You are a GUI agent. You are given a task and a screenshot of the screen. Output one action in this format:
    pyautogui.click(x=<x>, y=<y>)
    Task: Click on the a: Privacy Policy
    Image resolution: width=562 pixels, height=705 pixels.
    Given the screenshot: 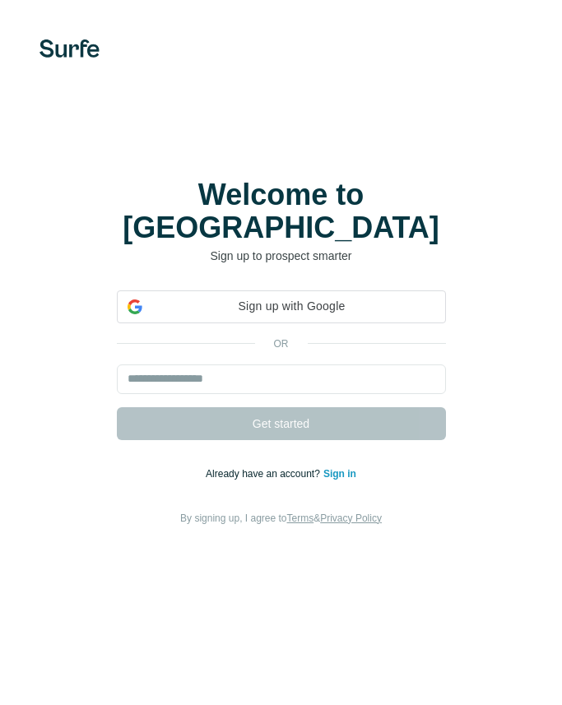 What is the action you would take?
    pyautogui.click(x=350, y=518)
    